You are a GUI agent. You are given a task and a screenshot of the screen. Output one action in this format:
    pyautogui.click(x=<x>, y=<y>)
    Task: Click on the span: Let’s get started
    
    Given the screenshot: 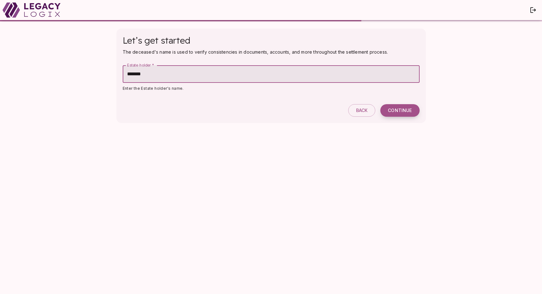 What is the action you would take?
    pyautogui.click(x=156, y=40)
    